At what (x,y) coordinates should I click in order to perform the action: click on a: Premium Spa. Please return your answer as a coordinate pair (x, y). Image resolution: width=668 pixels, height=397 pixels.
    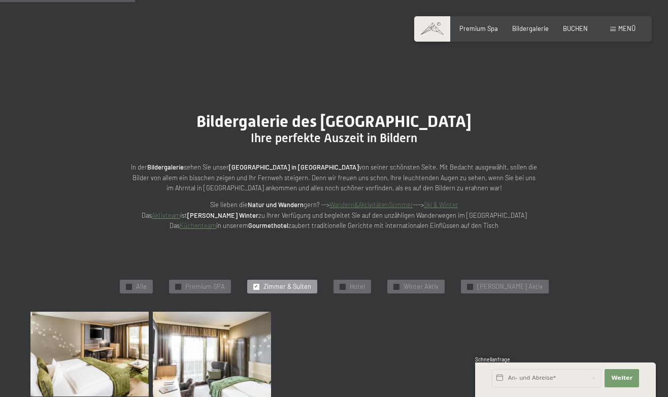
    Looking at the image, I should click on (479, 28).